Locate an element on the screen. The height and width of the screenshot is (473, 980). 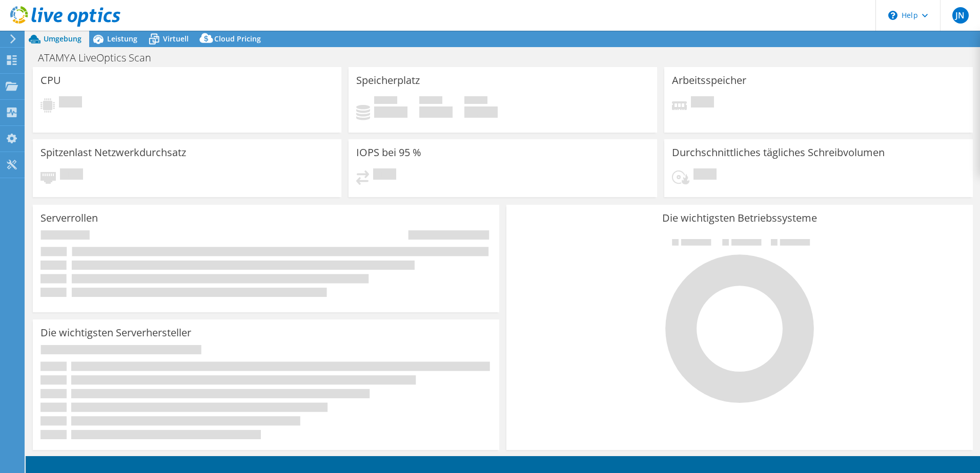
svg: \n is located at coordinates (893, 15).